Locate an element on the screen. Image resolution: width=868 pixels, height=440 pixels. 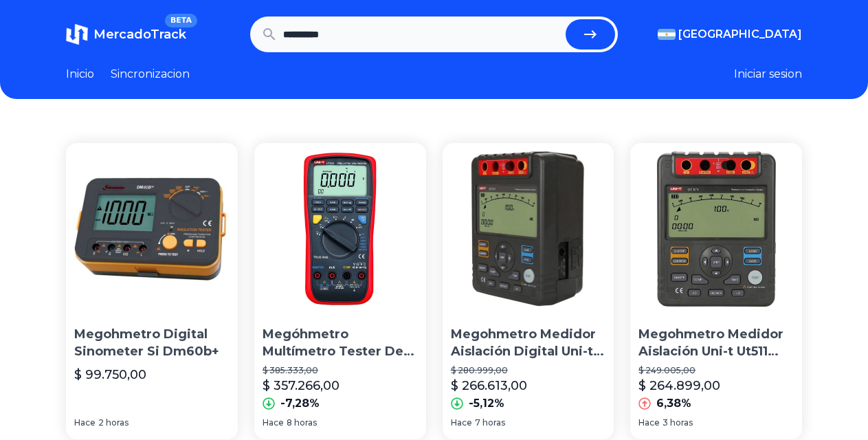
p: $ 266.613,00 is located at coordinates (489, 386).